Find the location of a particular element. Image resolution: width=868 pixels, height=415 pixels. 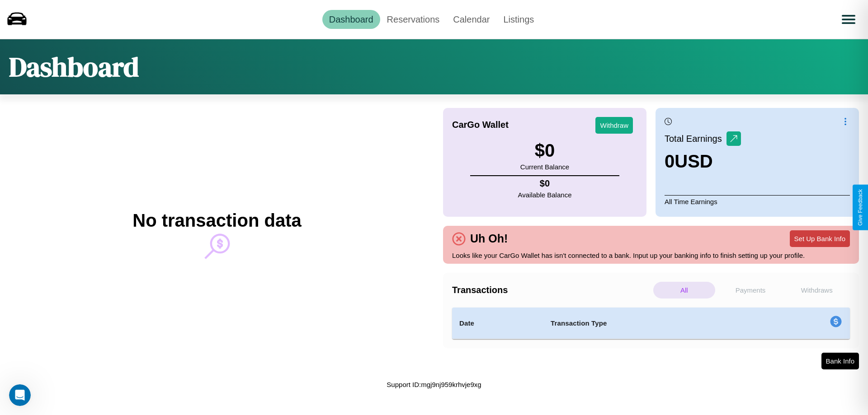

h4: CarGo Wallet is located at coordinates (480, 125).